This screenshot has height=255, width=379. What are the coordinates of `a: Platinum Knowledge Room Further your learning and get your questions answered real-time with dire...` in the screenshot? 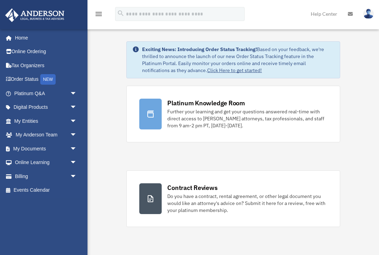 It's located at (233, 114).